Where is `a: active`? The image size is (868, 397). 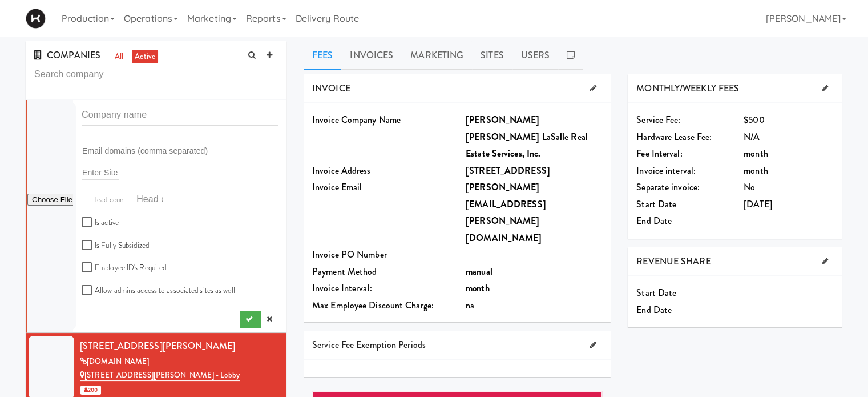 a: active is located at coordinates (145, 57).